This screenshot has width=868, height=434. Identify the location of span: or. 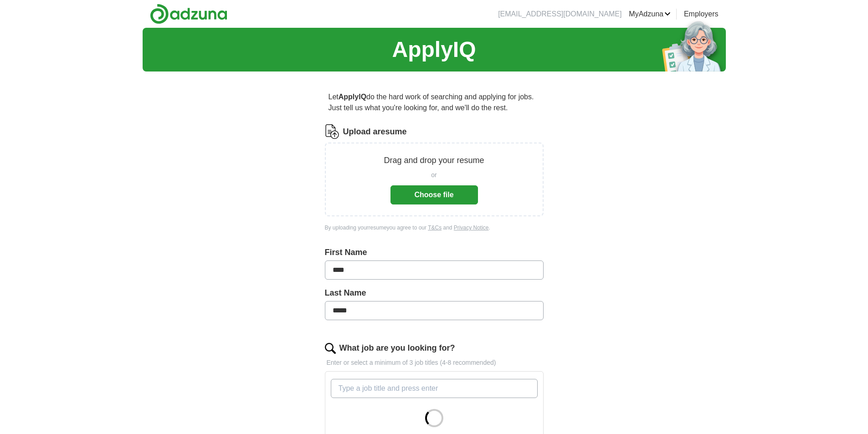
(434, 175).